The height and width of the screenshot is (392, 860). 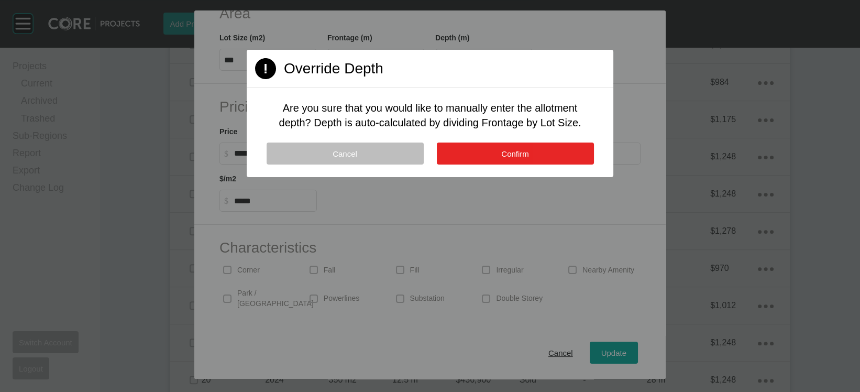 What do you see at coordinates (345, 154) in the screenshot?
I see `span: Cancel` at bounding box center [345, 154].